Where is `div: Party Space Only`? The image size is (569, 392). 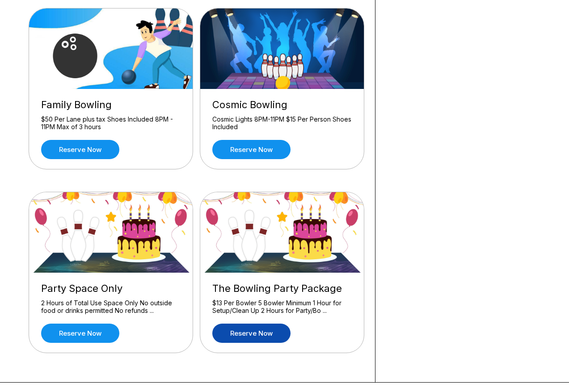 div: Party Space Only is located at coordinates (111, 288).